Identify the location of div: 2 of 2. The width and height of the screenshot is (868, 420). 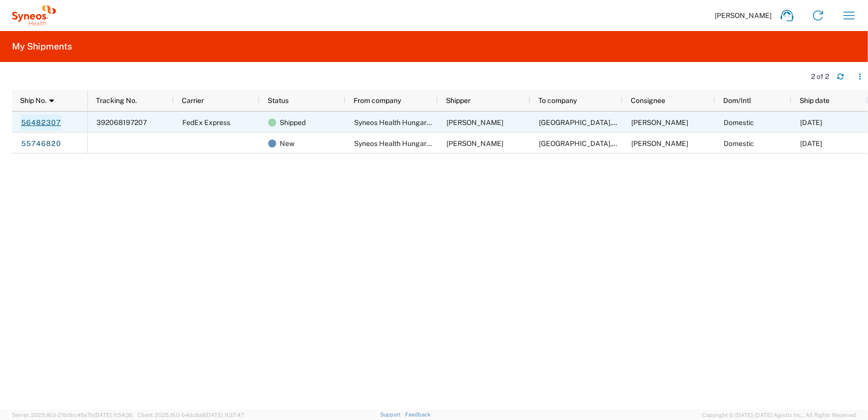
(820, 77).